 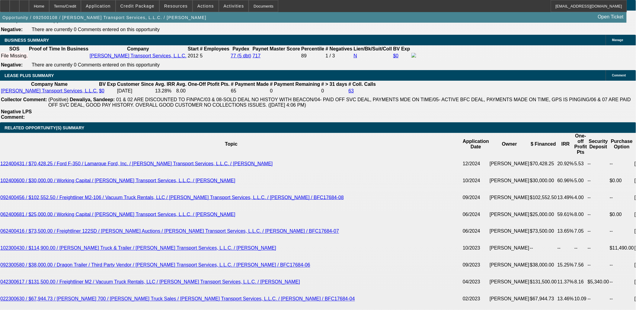 I want to click on td: $30,000.00, so click(x=544, y=181).